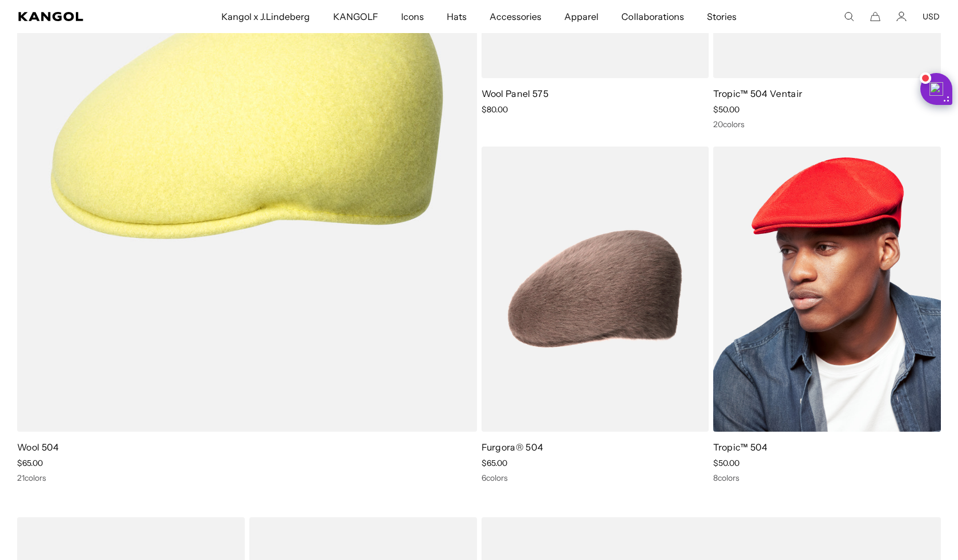  Describe the element at coordinates (741, 447) in the screenshot. I see `a: Tropic™ 504` at that location.